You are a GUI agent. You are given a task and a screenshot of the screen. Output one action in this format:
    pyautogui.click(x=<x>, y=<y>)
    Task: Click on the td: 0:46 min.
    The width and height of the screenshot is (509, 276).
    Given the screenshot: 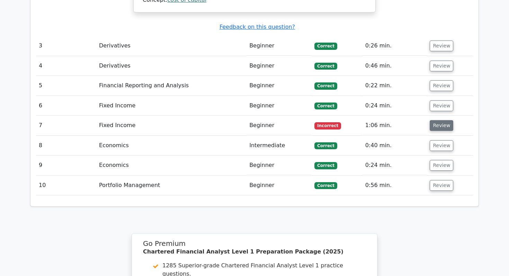 What is the action you would take?
    pyautogui.click(x=394, y=66)
    